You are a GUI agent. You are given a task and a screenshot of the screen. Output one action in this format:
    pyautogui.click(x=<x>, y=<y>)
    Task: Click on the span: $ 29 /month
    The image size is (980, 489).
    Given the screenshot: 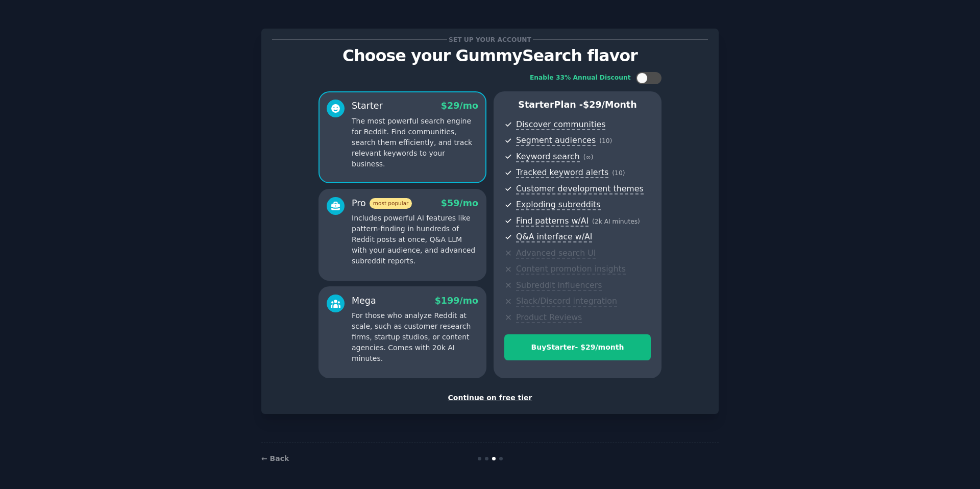 What is the action you would take?
    pyautogui.click(x=610, y=104)
    